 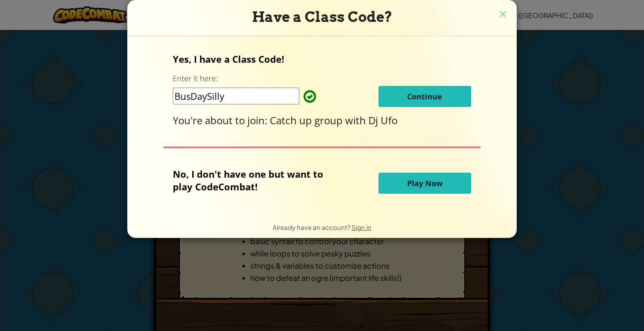 I want to click on button: Play Now, so click(x=424, y=183).